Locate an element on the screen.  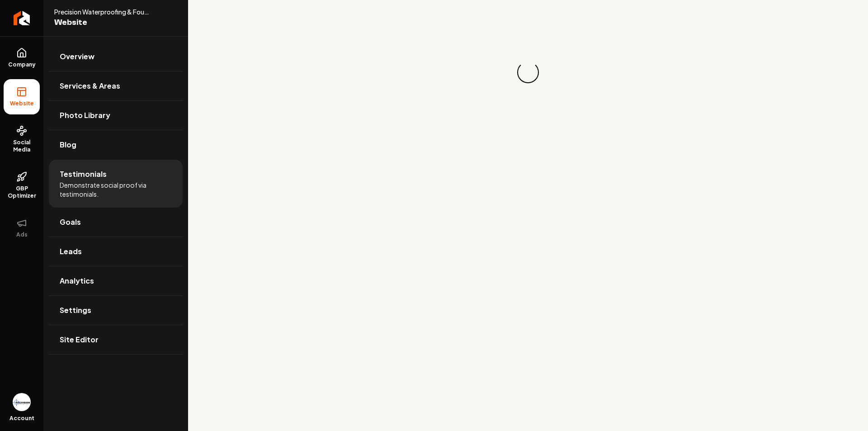
span: Demonstrate social proof via testimonials. is located at coordinates (116, 189).